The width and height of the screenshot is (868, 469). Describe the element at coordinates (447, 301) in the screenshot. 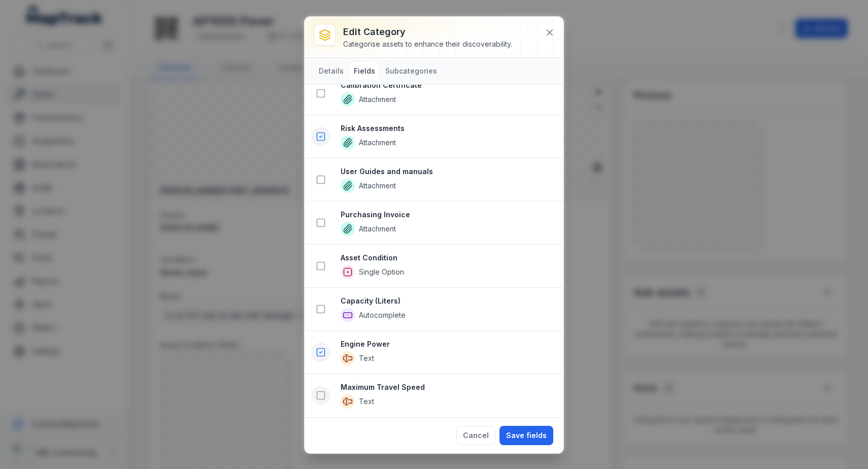

I see `strong: Capacity (Liters)` at that location.